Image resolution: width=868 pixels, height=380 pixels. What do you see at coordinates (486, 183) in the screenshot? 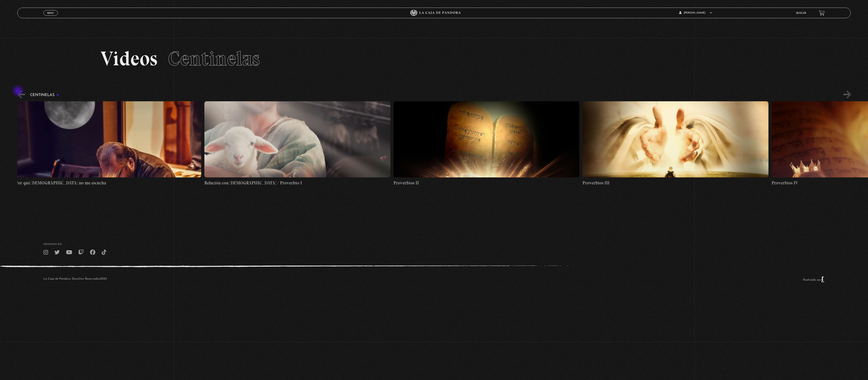
I see `h4: Proverbios II` at bounding box center [486, 183].